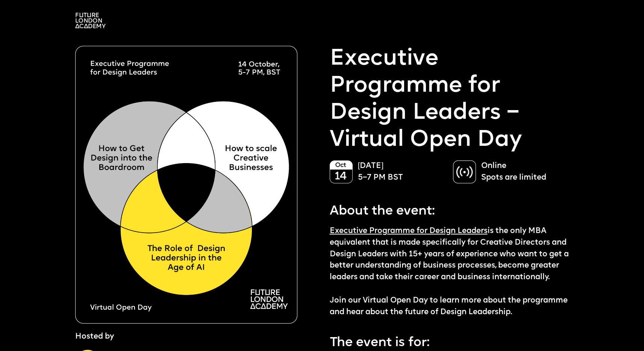 The height and width of the screenshot is (351, 644). I want to click on p: Online Spots are limited, so click(525, 172).